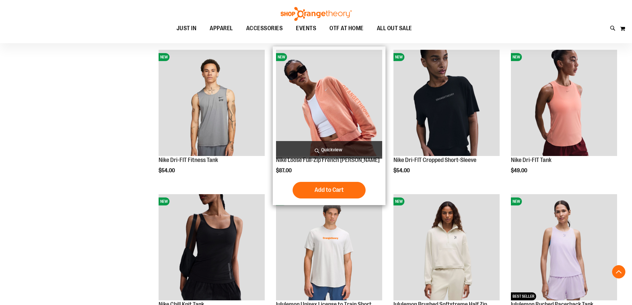 This screenshot has height=305, width=632. Describe the element at coordinates (531, 160) in the screenshot. I see `a: Nike Dri-FIT Tank` at that location.